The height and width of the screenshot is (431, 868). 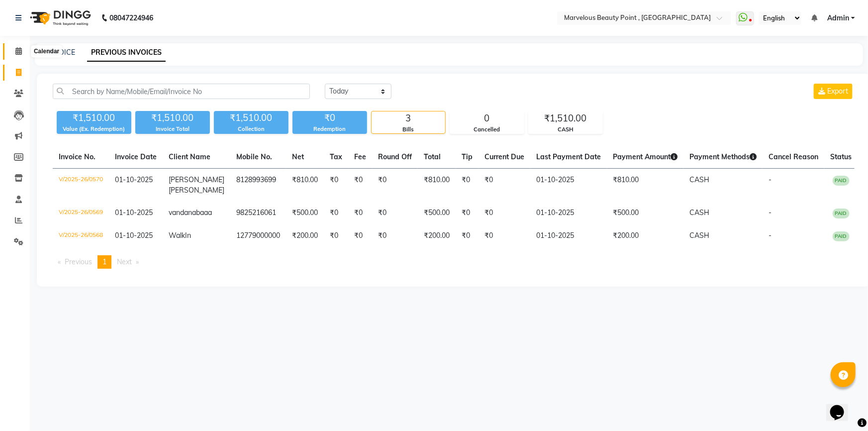 I want to click on span: Round Off, so click(x=394, y=156).